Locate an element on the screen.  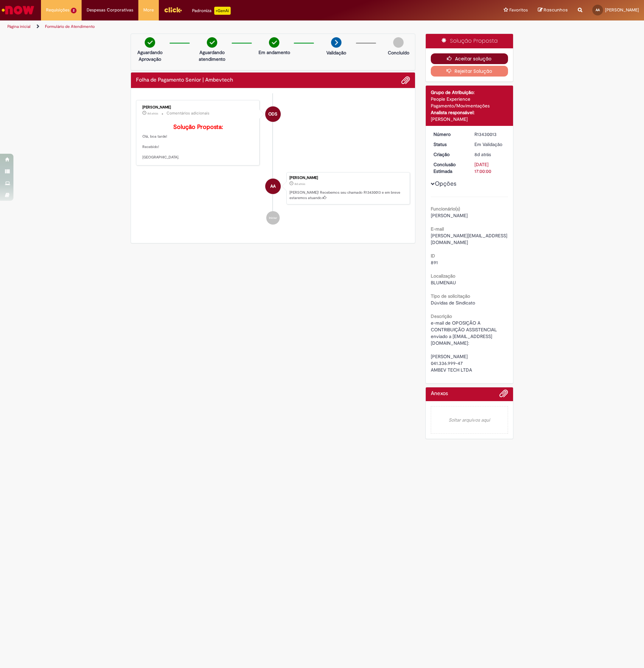
a: Rascunhos is located at coordinates (553, 10).